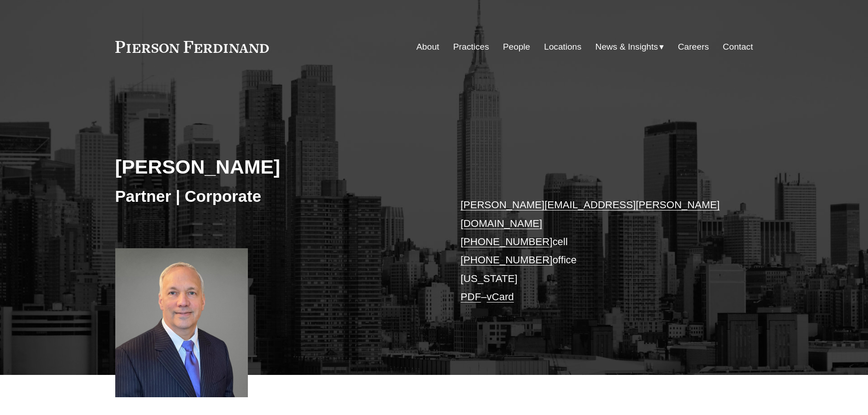  What do you see at coordinates (471, 47) in the screenshot?
I see `a: Practices` at bounding box center [471, 47].